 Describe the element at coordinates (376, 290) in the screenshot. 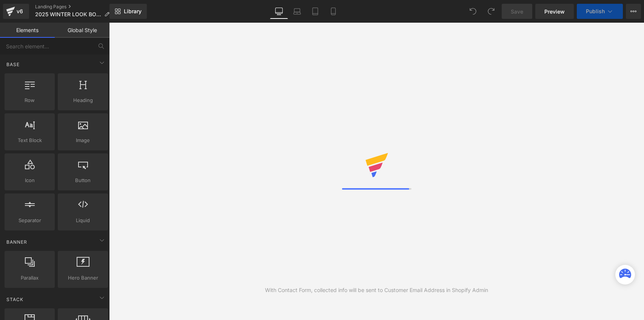

I see `div: With Contact Form, collected info will be sent to Customer Email Address in Shopify Admin` at that location.